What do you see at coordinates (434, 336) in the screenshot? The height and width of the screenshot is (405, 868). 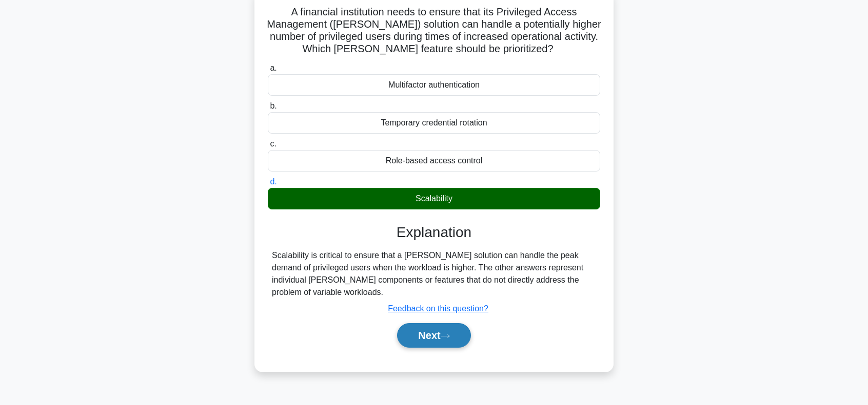 I see `button: Next` at bounding box center [434, 336].